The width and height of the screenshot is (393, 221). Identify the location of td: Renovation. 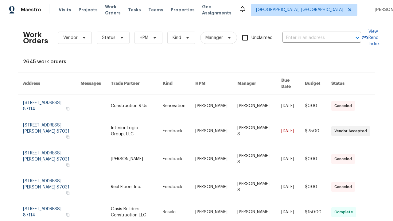
(174, 106).